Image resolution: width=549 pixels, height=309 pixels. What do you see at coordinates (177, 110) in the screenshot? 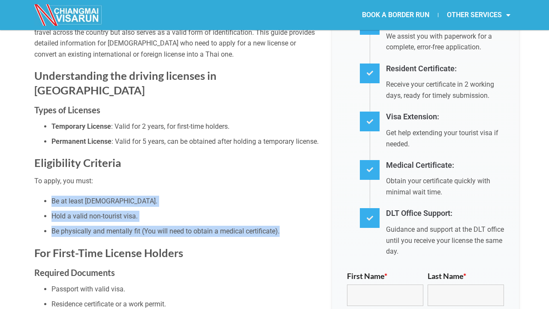
I see `h3: Types of Licenses` at bounding box center [177, 110].